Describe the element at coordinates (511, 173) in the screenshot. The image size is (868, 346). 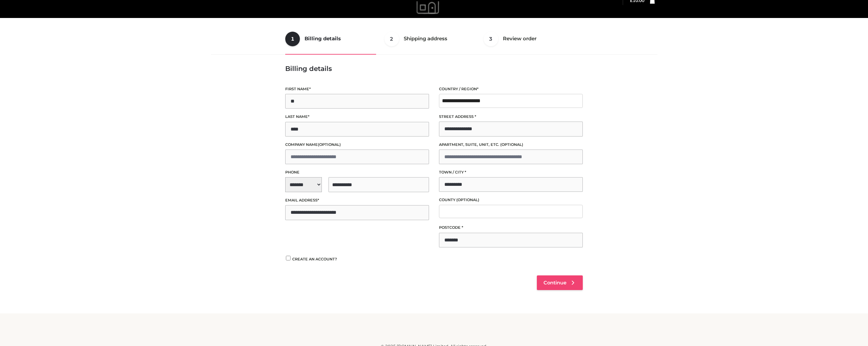
I see `label: Town / City` at that location.